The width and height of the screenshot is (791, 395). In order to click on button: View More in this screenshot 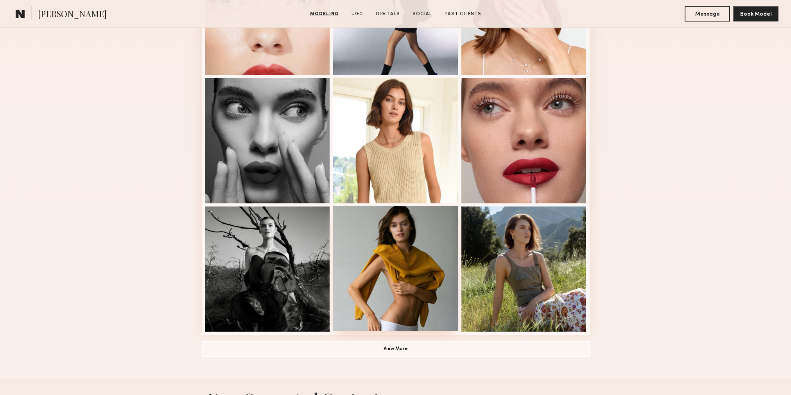, I will do `click(396, 349)`.